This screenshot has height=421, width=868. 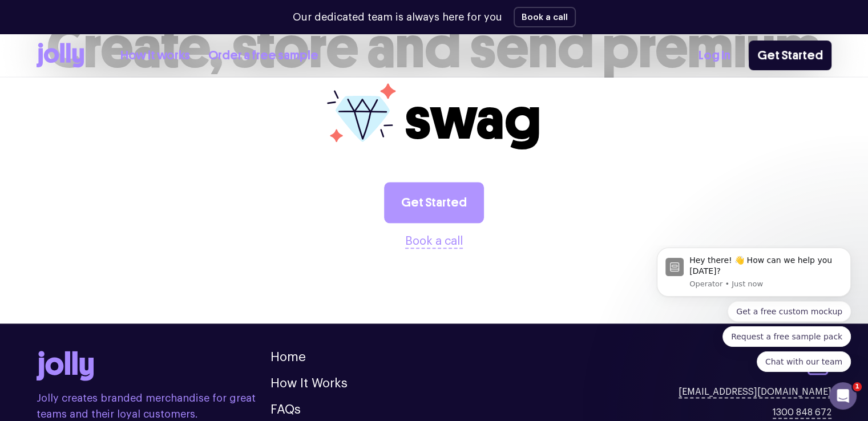 What do you see at coordinates (285, 410) in the screenshot?
I see `a: FAQs` at bounding box center [285, 410].